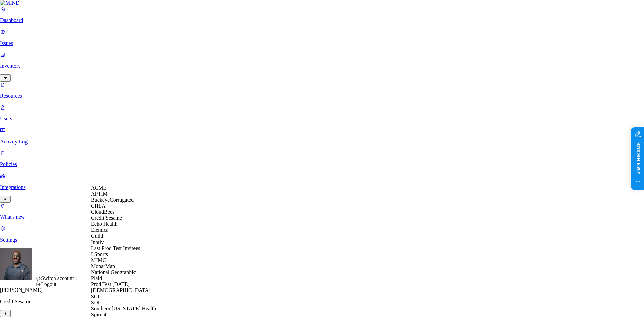 The width and height of the screenshot is (644, 317). I want to click on span: More options, so click(8, 7).